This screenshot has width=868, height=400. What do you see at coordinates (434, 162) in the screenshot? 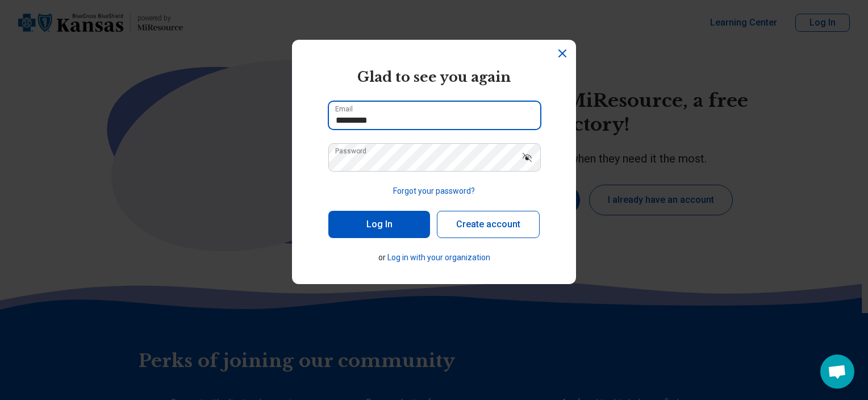
I see `section: Login Dialog` at bounding box center [434, 162].